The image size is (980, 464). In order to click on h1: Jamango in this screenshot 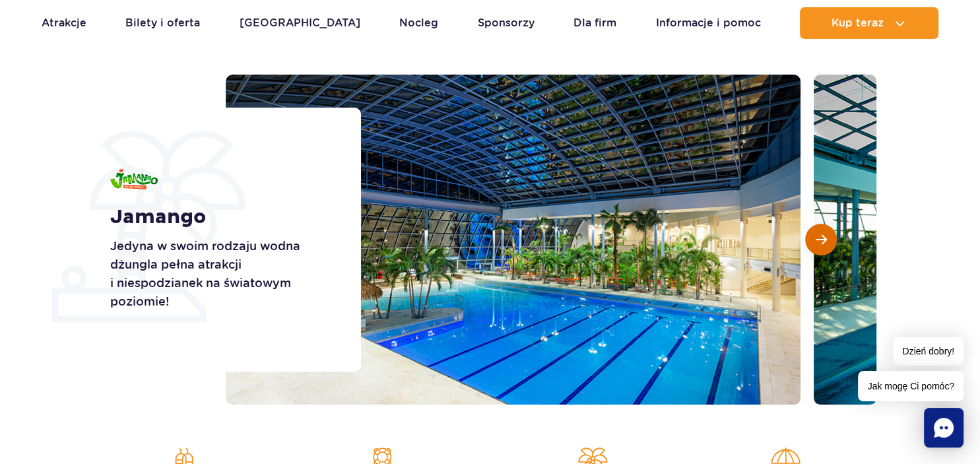, I will do `click(221, 217)`.